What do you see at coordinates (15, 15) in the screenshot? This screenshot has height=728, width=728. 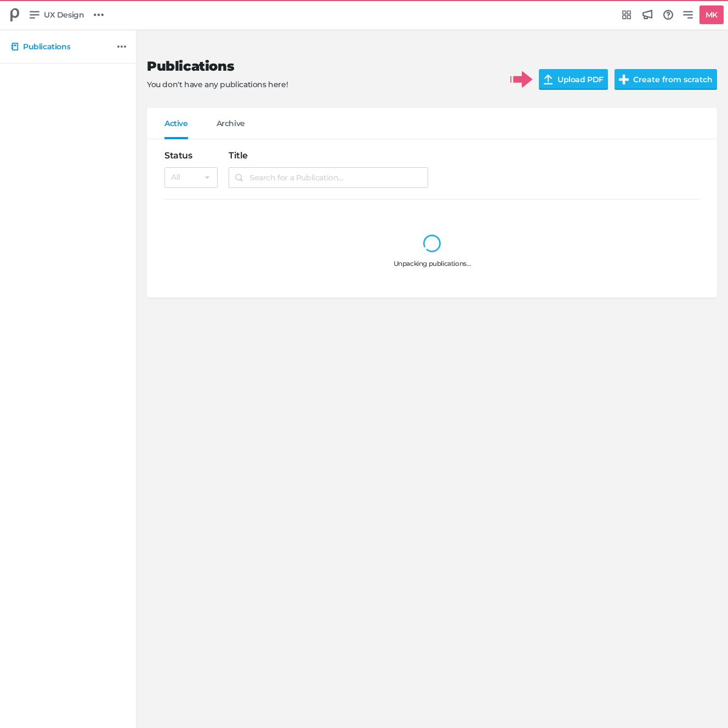 I see `div: UX Design` at bounding box center [15, 15].